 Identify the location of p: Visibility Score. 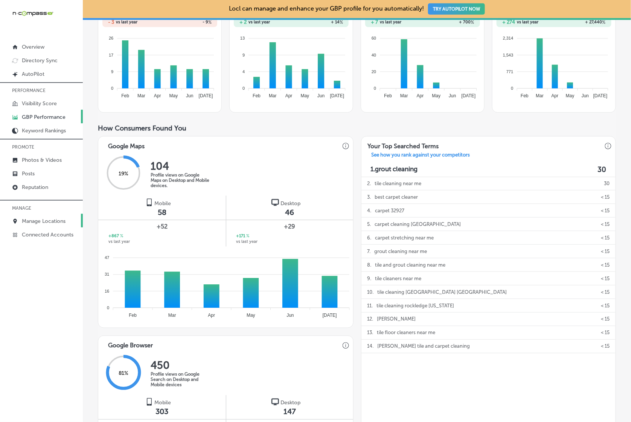
(39, 103).